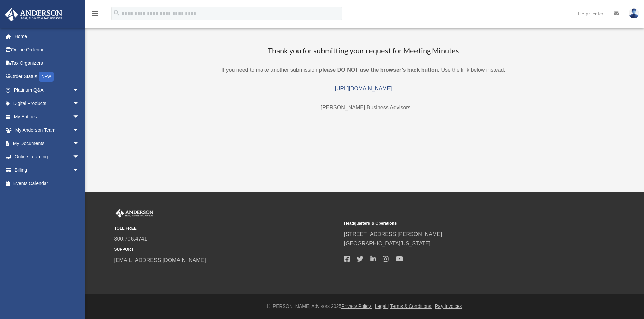 Image resolution: width=644 pixels, height=319 pixels. What do you see at coordinates (131, 239) in the screenshot?
I see `a: 800.706.4741` at bounding box center [131, 239].